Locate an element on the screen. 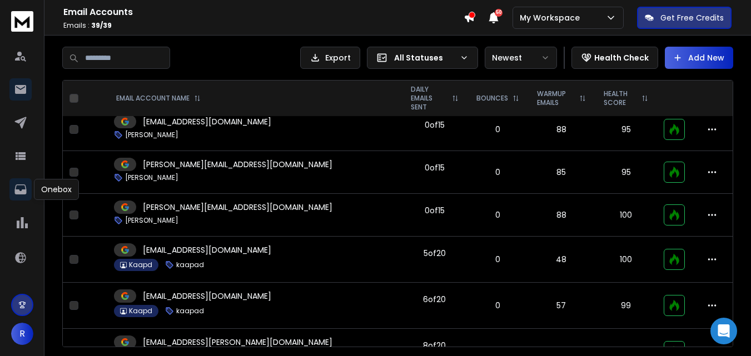 The width and height of the screenshot is (751, 356). div: Onebox is located at coordinates (56, 190).